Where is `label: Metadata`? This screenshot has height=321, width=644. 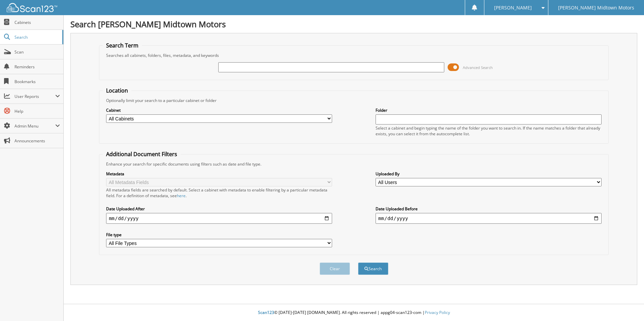 label: Metadata is located at coordinates (219, 174).